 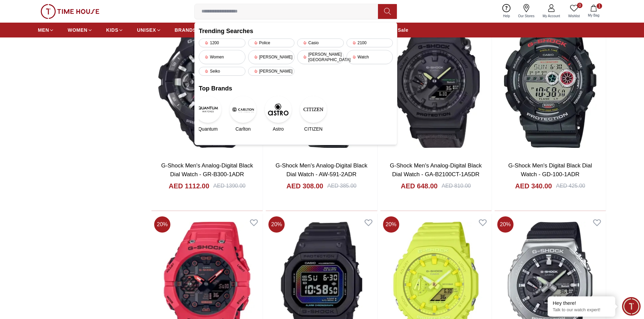 What do you see at coordinates (208, 114) in the screenshot?
I see `a: QuantumQuantum` at bounding box center [208, 114].